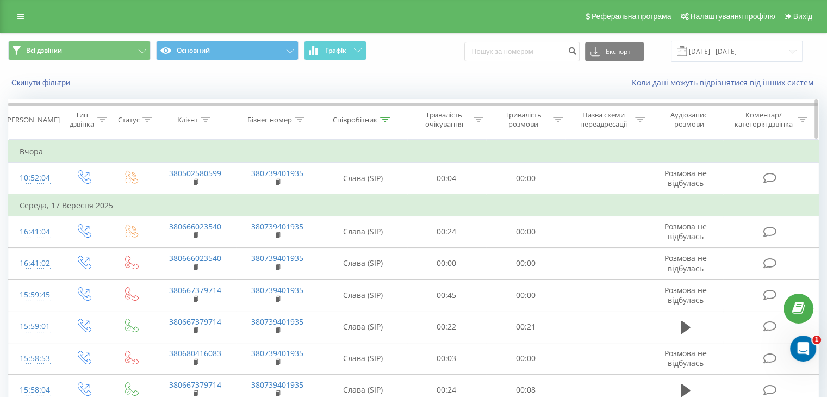 This screenshot has width=827, height=397. What do you see at coordinates (34, 326) in the screenshot?
I see `div: 15:59:01` at bounding box center [34, 326].